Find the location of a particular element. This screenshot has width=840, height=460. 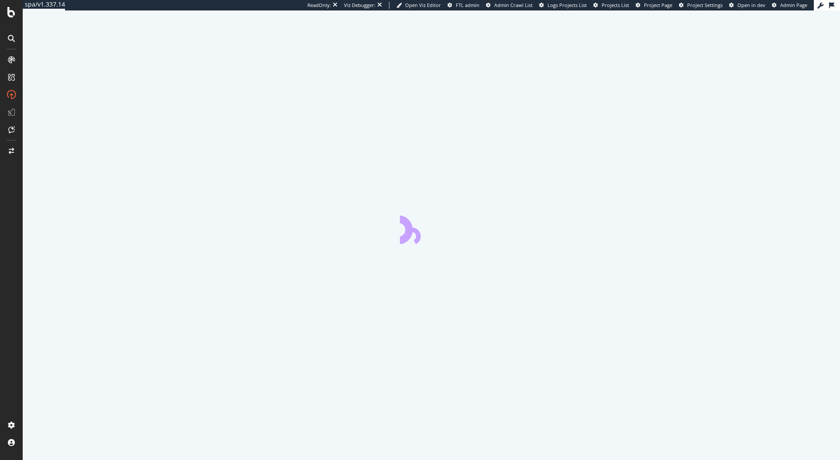

span: Open in dev is located at coordinates (751, 5).